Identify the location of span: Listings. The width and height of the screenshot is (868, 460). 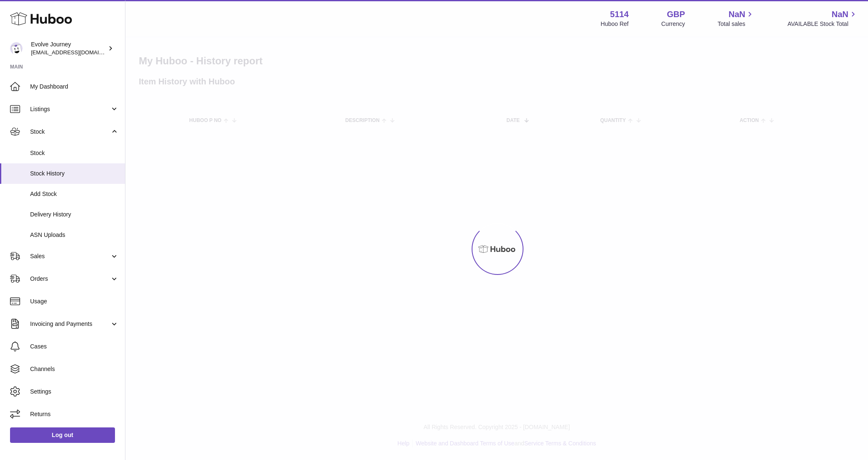
(70, 109).